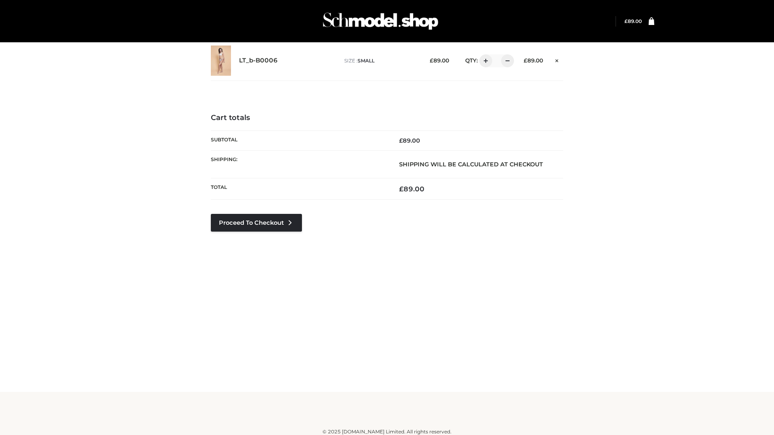 Image resolution: width=774 pixels, height=435 pixels. What do you see at coordinates (380, 21) in the screenshot?
I see `img: Schmodel Admin 964` at bounding box center [380, 21].